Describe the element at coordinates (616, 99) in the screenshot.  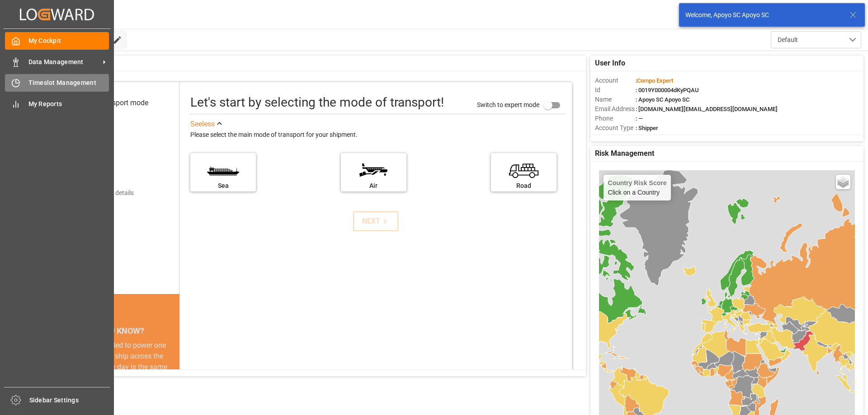
I see `span: Name` at that location.